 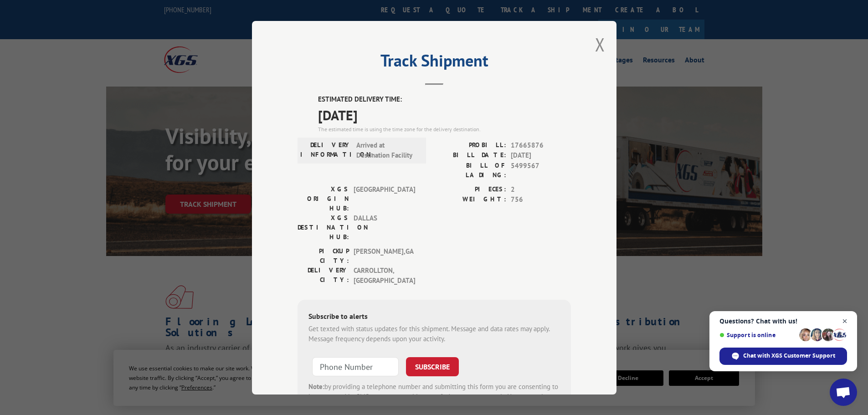 What do you see at coordinates (470, 200) in the screenshot?
I see `label: WEIGHT:` at bounding box center [470, 200].